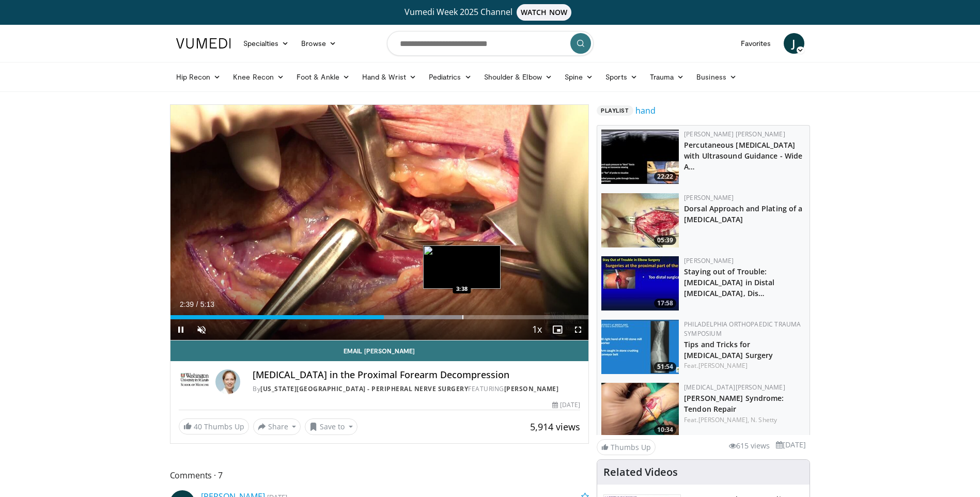 This screenshot has height=497, width=980. What do you see at coordinates (417, 388) in the screenshot?
I see `div: By FEATURING` at bounding box center [417, 388].